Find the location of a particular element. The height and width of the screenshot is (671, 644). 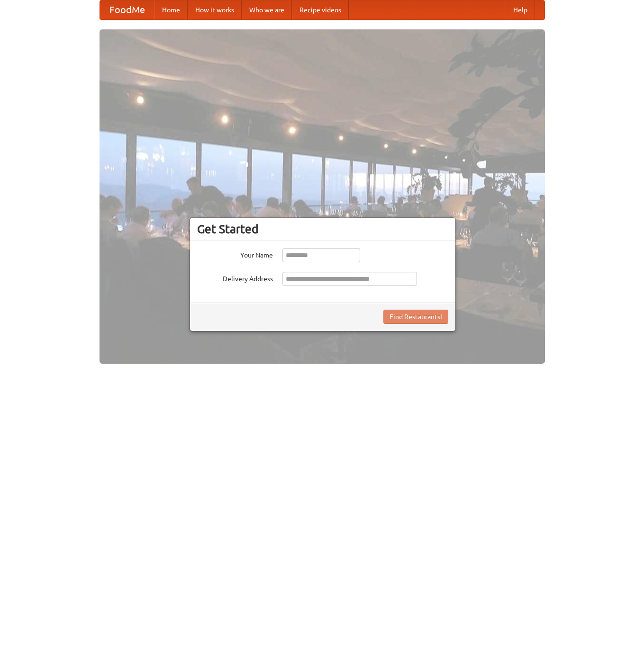

a: Help is located at coordinates (520, 10).